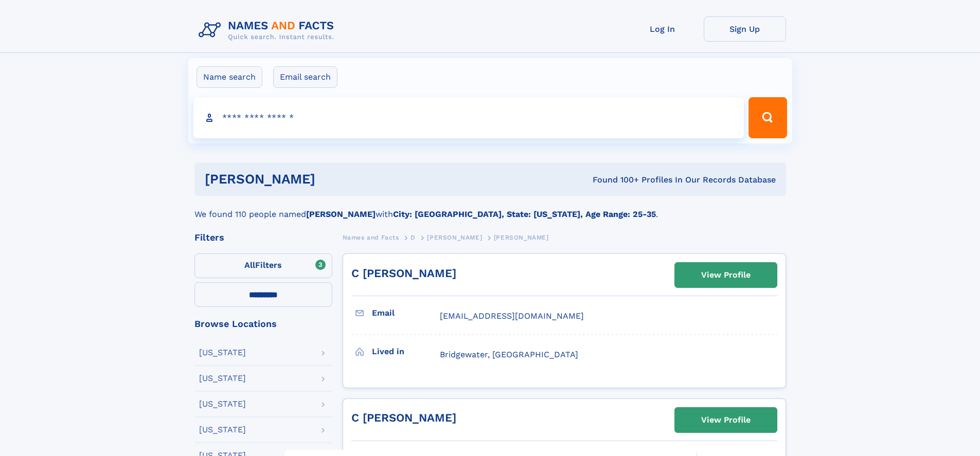 The image size is (980, 456). What do you see at coordinates (269, 30) in the screenshot?
I see `img: Logo Names and Facts` at bounding box center [269, 30].